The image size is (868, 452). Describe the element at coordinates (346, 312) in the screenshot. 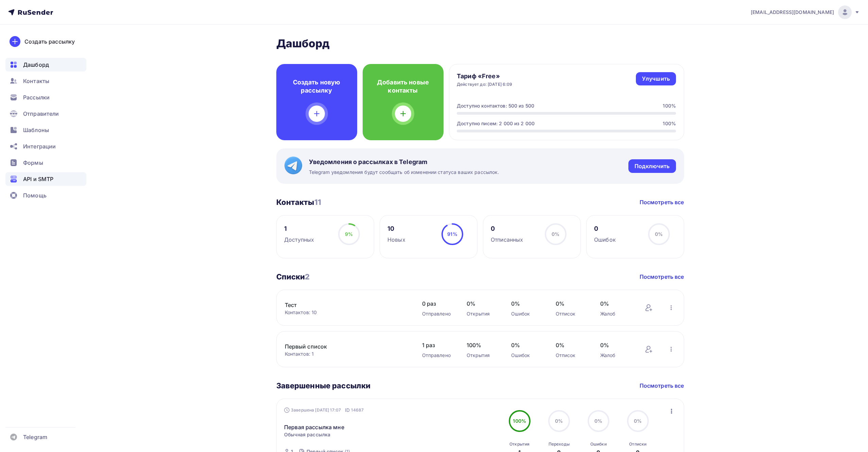

I see `div: Контактов: 10` at that location.